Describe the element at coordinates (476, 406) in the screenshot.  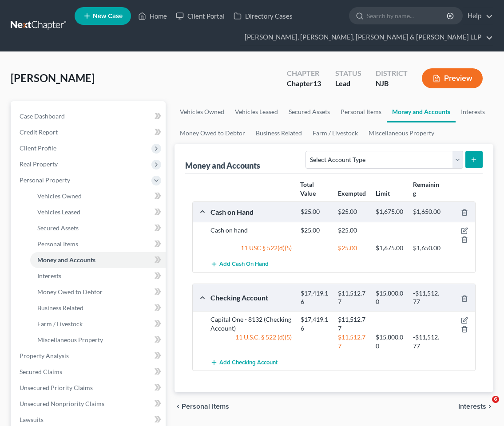
I see `button: Interests chevron_right` at that location.